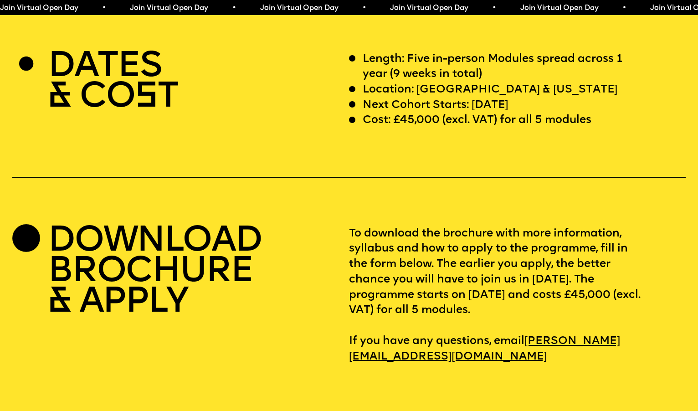 Image resolution: width=698 pixels, height=411 pixels. I want to click on span: S, so click(146, 98).